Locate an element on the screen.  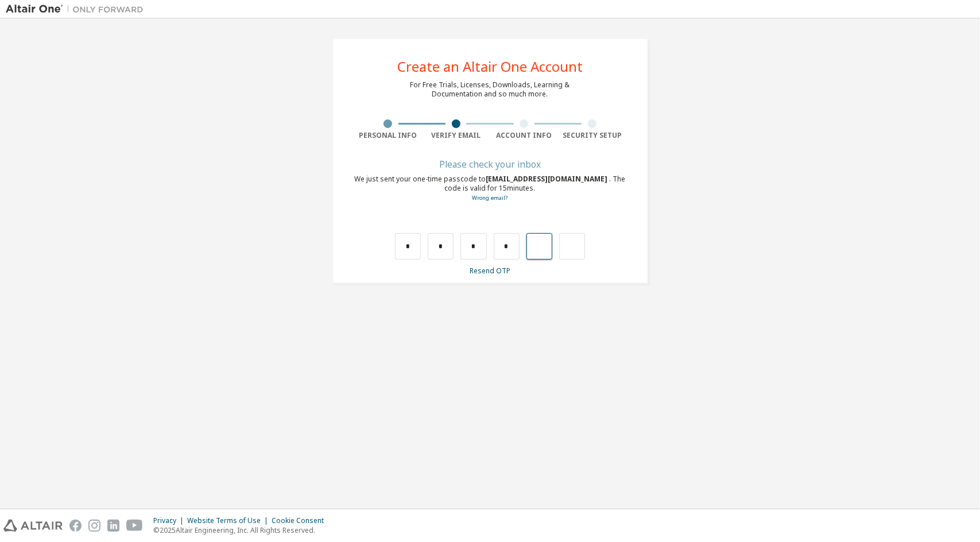
img: instagram.svg is located at coordinates (94, 525).